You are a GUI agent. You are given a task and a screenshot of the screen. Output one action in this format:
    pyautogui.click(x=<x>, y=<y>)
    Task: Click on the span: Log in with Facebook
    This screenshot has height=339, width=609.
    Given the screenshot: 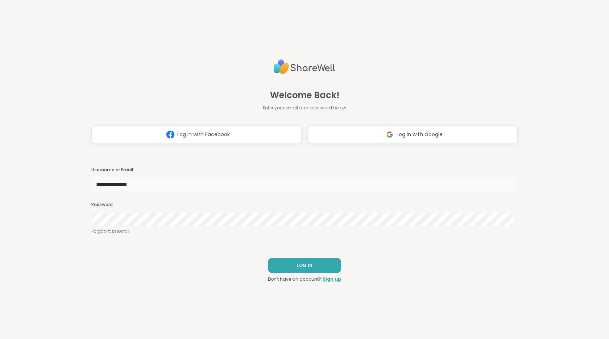 What is the action you would take?
    pyautogui.click(x=203, y=134)
    